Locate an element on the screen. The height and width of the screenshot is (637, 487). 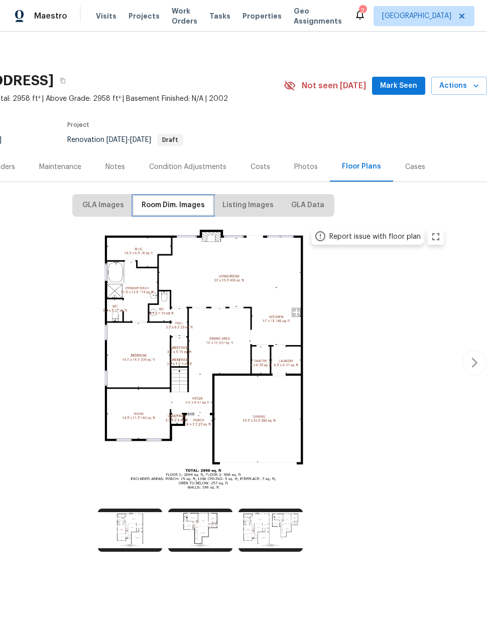
span: Geo Assignments is located at coordinates (318, 16).